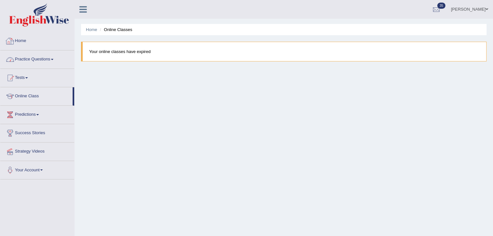 Image resolution: width=493 pixels, height=236 pixels. Describe the element at coordinates (37, 114) in the screenshot. I see `a: Predictions` at that location.